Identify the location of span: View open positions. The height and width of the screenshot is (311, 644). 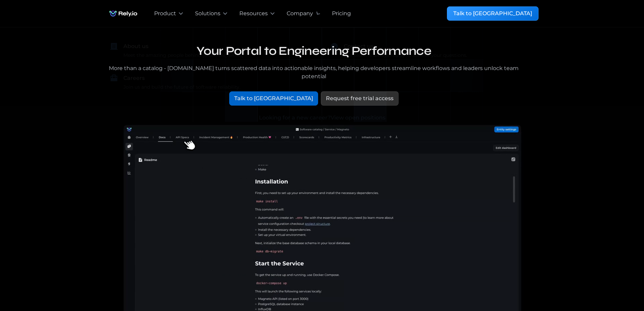
(358, 118).